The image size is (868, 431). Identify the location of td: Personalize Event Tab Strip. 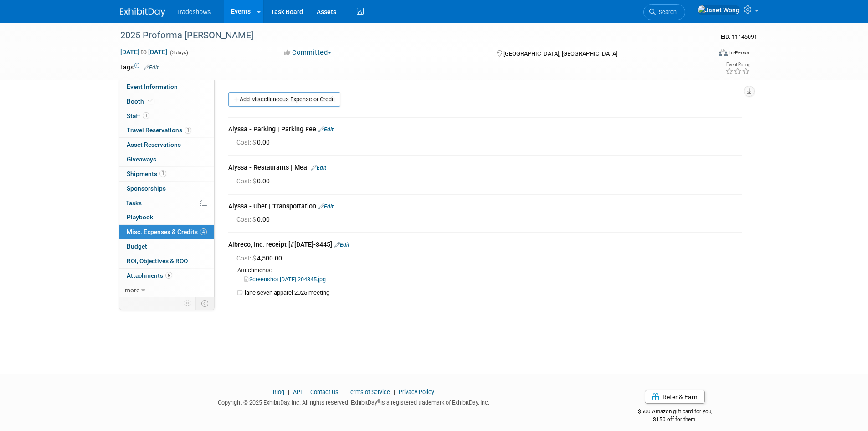
(188, 303).